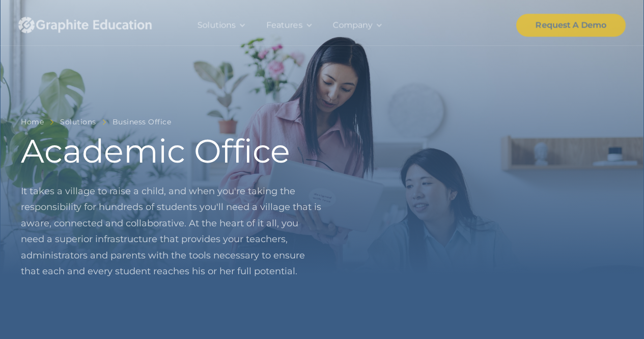 Image resolution: width=644 pixels, height=339 pixels. Describe the element at coordinates (32, 122) in the screenshot. I see `a: Home` at that location.